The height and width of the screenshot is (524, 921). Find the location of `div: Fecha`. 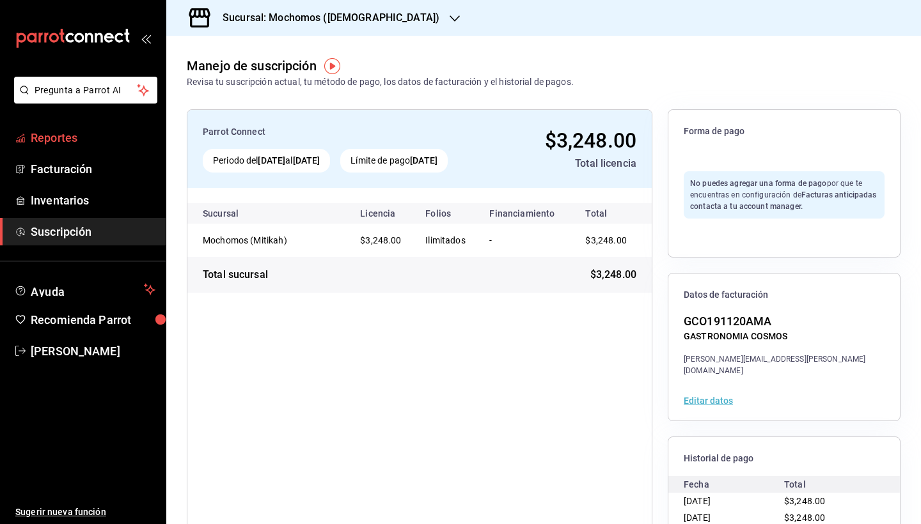

div: Fecha is located at coordinates (733, 485).